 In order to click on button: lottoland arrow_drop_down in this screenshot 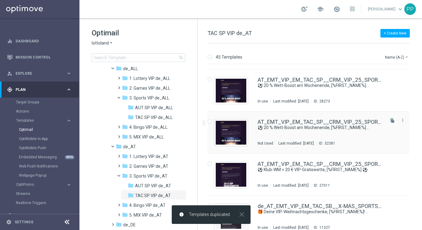, I will do `click(103, 43)`.